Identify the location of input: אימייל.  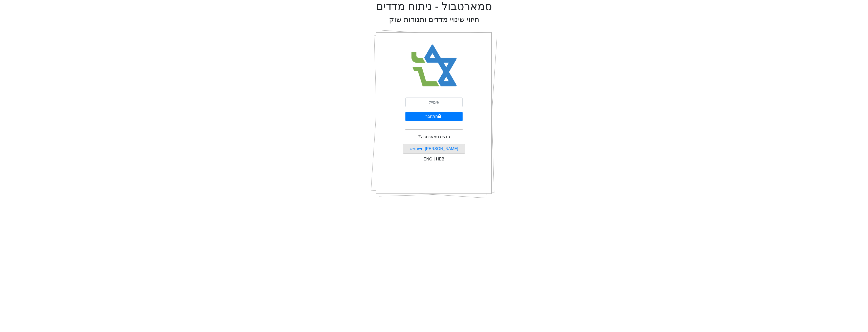
(434, 102).